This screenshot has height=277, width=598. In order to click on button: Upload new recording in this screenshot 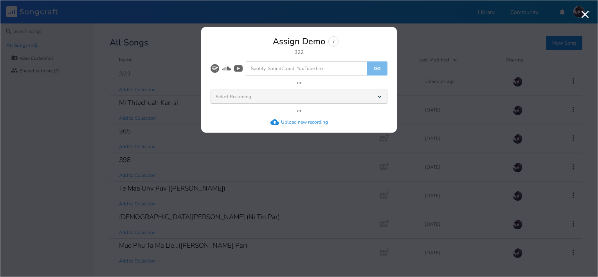, I will do `click(299, 122)`.